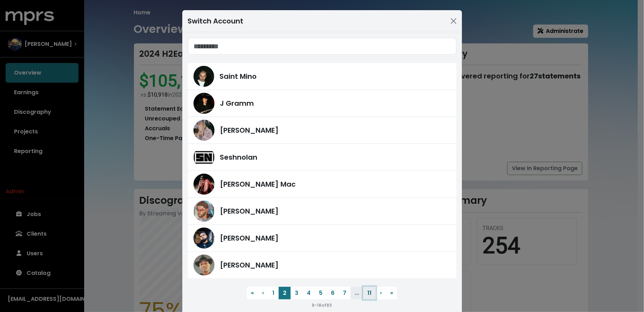 Image resolution: width=644 pixels, height=312 pixels. What do you see at coordinates (204, 184) in the screenshot?
I see `img: Keegan Mac` at bounding box center [204, 184].